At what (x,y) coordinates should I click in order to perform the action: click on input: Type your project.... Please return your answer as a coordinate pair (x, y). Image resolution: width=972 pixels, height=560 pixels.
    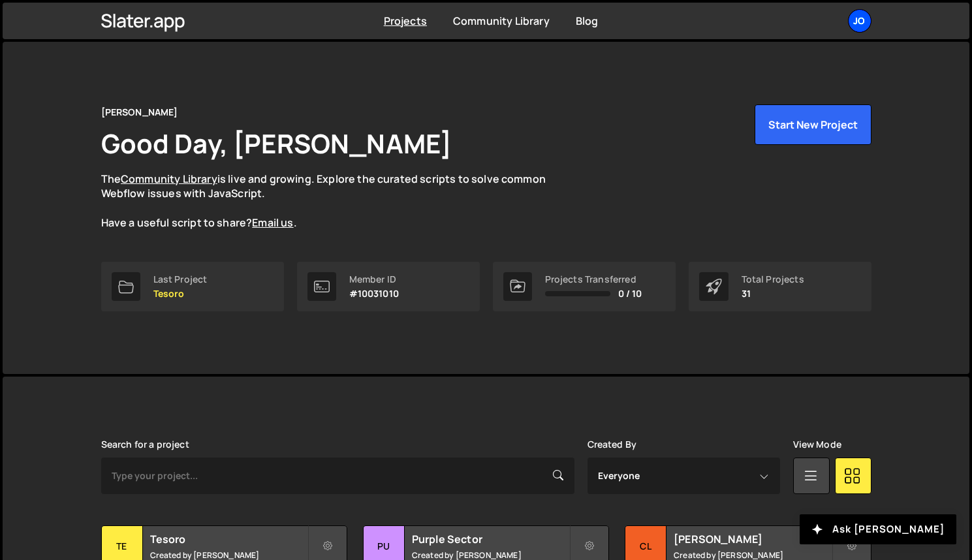
    Looking at the image, I should click on (337, 476).